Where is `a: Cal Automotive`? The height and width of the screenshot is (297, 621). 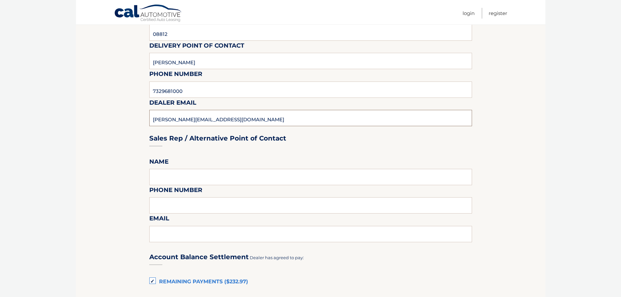
a: Cal Automotive is located at coordinates (148, 14).